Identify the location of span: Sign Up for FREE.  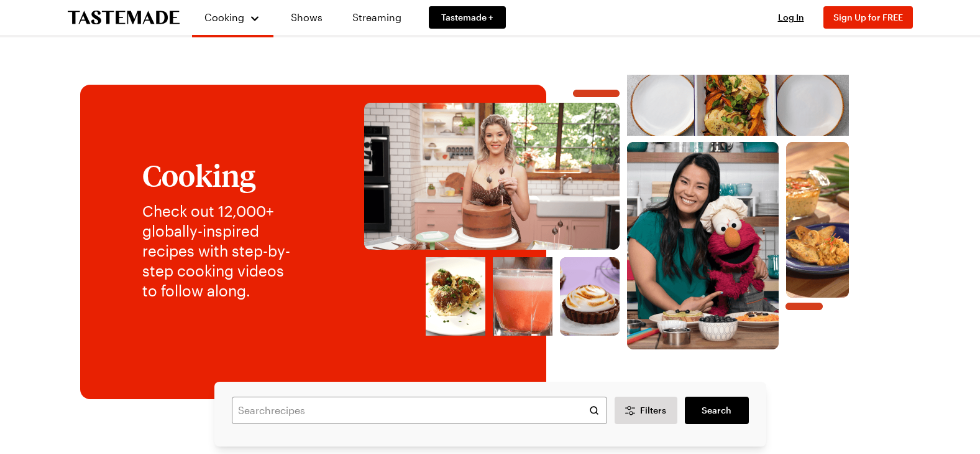
(868, 17).